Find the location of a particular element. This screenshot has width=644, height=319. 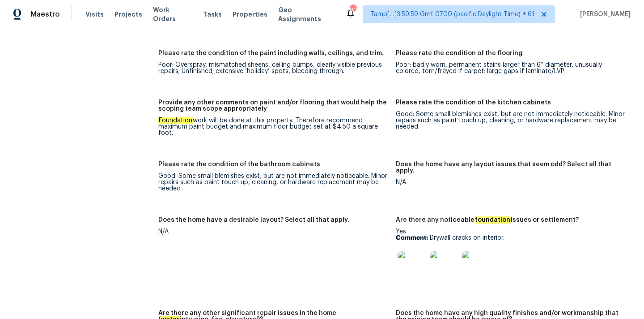

span: Maestro is located at coordinates (45, 14).